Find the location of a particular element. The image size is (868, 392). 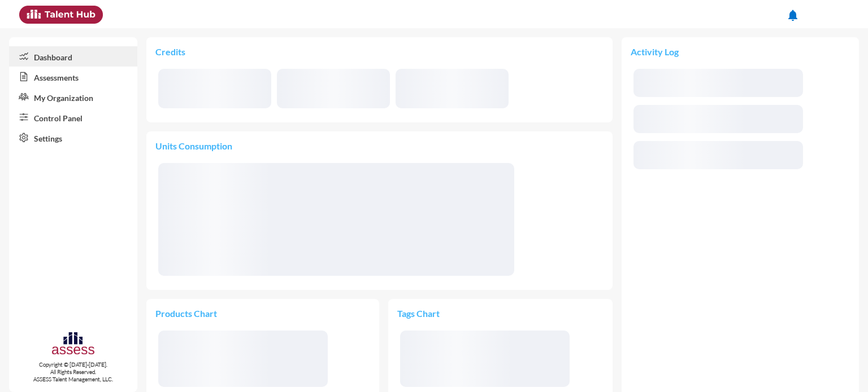

p: Credits is located at coordinates (379, 51).